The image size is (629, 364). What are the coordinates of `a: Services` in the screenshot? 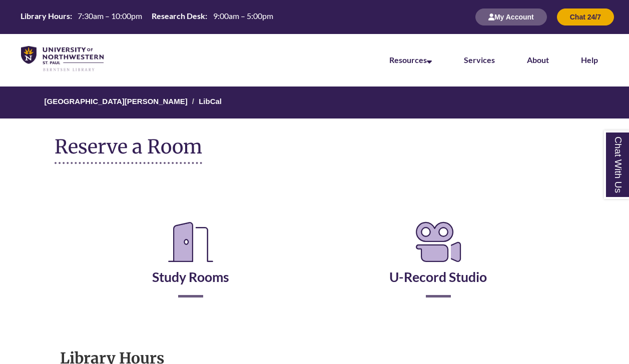 It's located at (479, 60).